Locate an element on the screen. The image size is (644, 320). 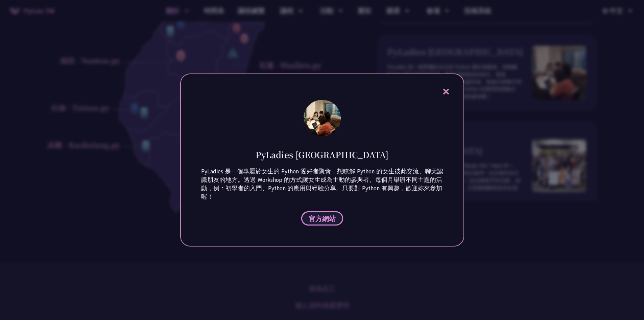
span: 官方網站 is located at coordinates (322, 218).